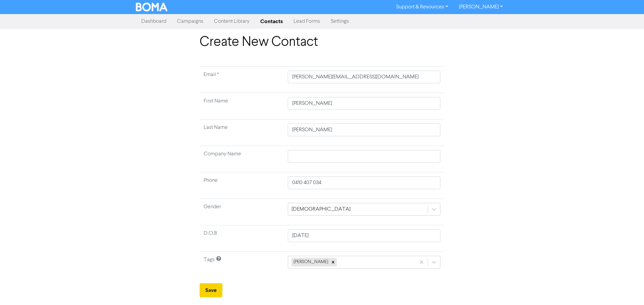 The width and height of the screenshot is (644, 305). Describe the element at coordinates (627, 289) in the screenshot. I see `div: Chat Widget` at that location.